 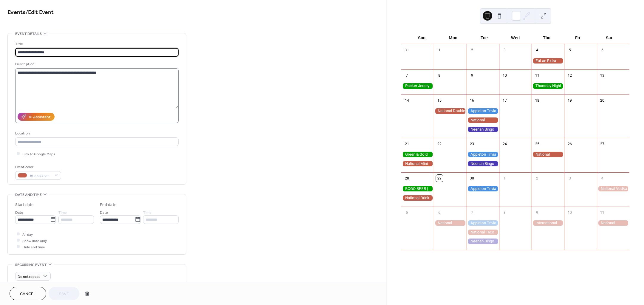 What do you see at coordinates (35, 241) in the screenshot?
I see `span: Show date only` at bounding box center [35, 241].